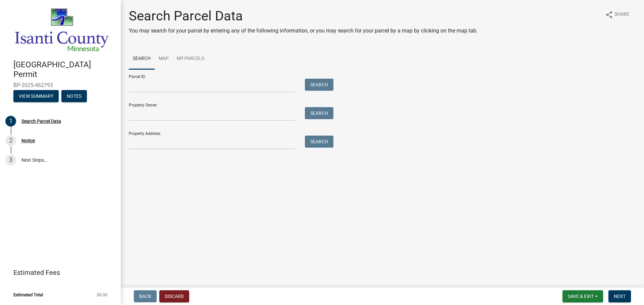  Describe the element at coordinates (28, 294) in the screenshot. I see `span: Estimated Total` at that location.